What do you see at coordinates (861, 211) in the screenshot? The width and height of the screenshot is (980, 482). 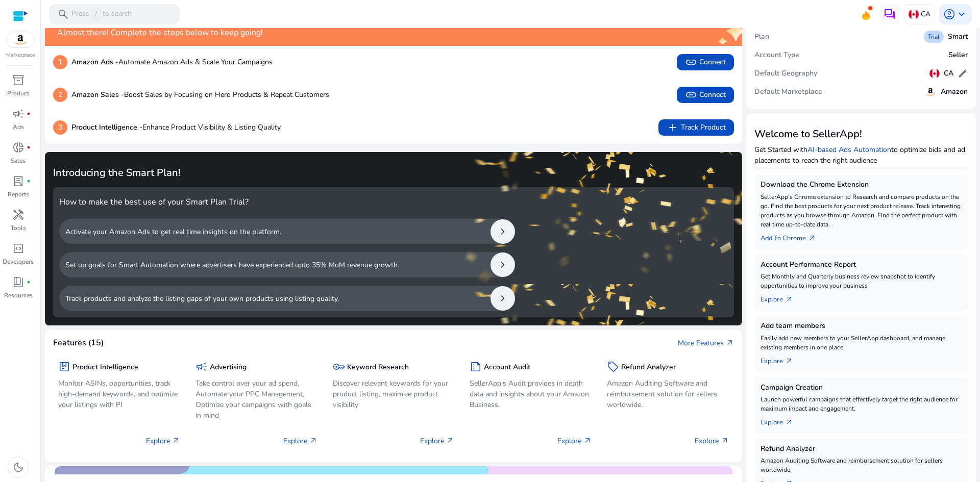 I see `p: SellerApp's Chrome extension to Research and compare products on the go. Find the best products f...` at bounding box center [861, 211].